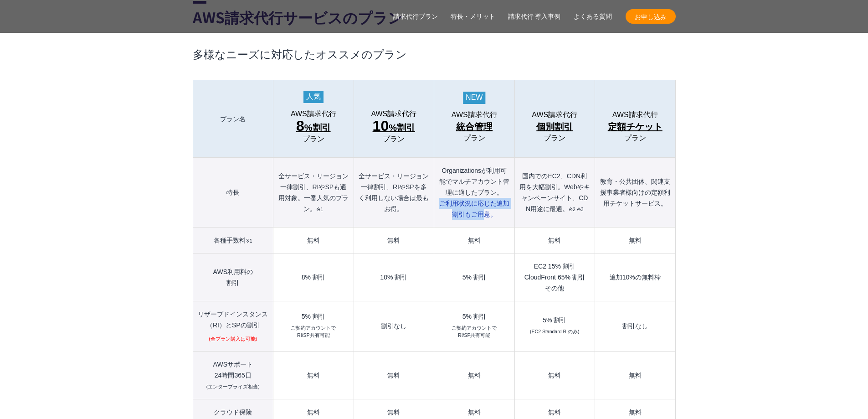 The image size is (868, 419). Describe the element at coordinates (474, 126) in the screenshot. I see `a: AWS請求代行 統合管理プラン` at that location.